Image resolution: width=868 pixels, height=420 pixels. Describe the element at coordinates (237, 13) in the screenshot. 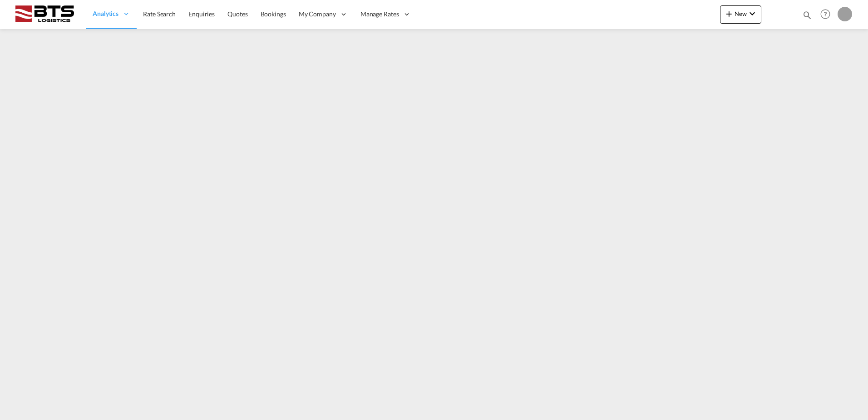

I see `span: Quotes` at that location.